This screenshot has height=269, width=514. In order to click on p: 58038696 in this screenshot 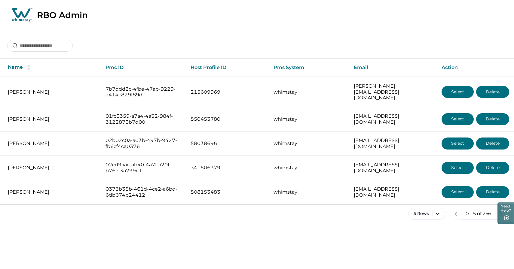, I will do `click(227, 144)`.